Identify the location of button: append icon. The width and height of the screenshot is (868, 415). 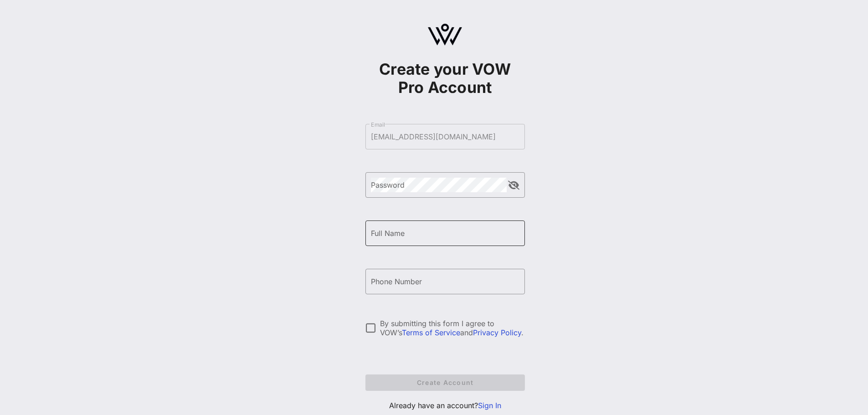
(514, 185).